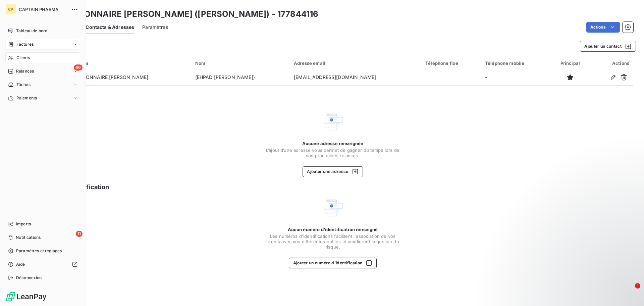 The image size is (644, 306). What do you see at coordinates (603, 27) in the screenshot?
I see `button: Actions` at bounding box center [603, 27].